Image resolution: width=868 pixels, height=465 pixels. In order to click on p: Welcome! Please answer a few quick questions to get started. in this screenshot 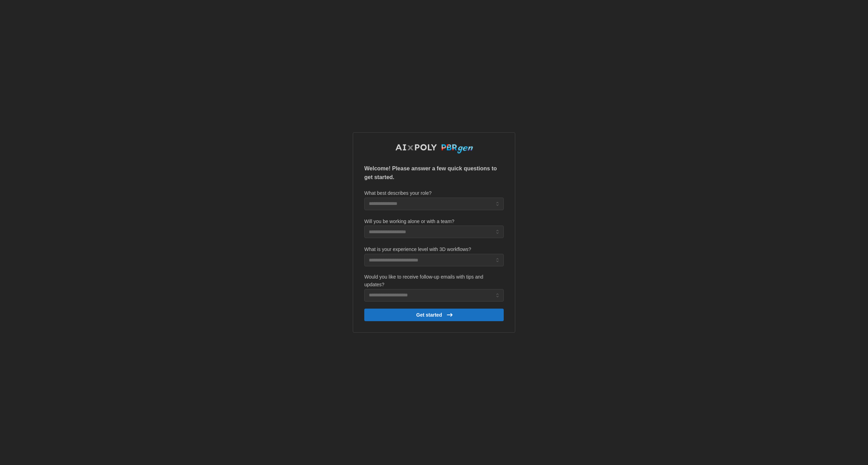, I will do `click(434, 173)`.